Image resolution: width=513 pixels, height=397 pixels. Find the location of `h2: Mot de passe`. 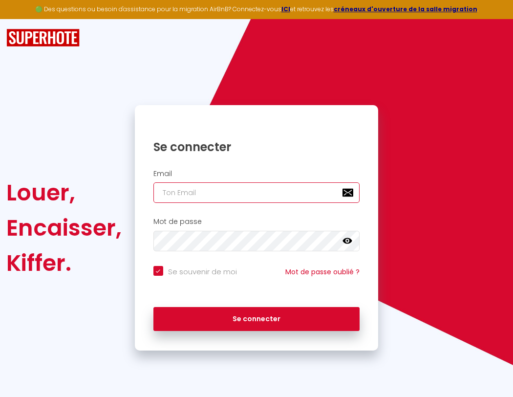

h2: Mot de passe is located at coordinates (257, 221).